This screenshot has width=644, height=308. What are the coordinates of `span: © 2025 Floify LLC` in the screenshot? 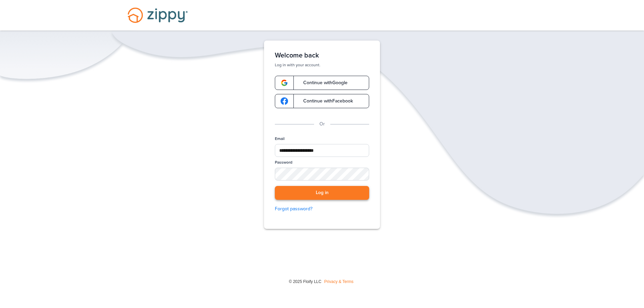 It's located at (305, 282).